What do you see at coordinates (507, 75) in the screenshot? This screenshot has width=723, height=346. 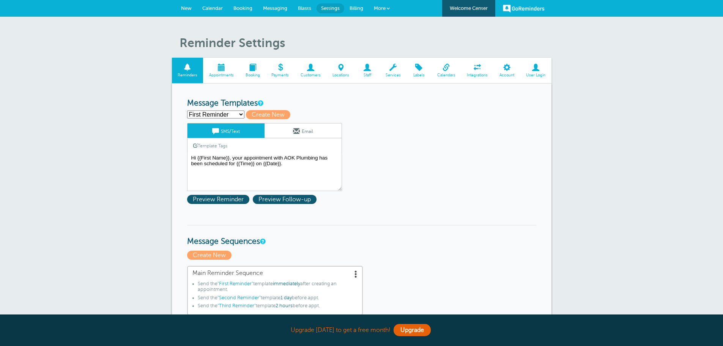 I see `span: Account` at bounding box center [507, 75].